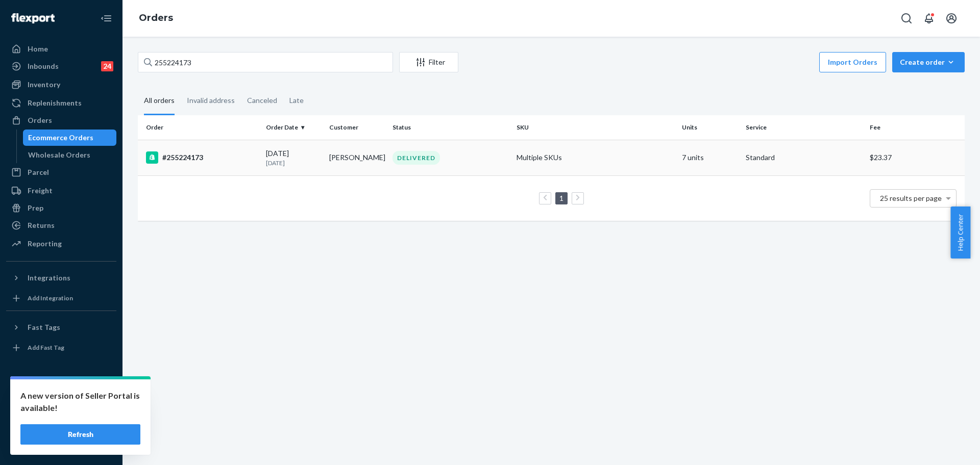 The height and width of the screenshot is (465, 980). Describe the element at coordinates (960, 233) in the screenshot. I see `button: Help Center` at that location.